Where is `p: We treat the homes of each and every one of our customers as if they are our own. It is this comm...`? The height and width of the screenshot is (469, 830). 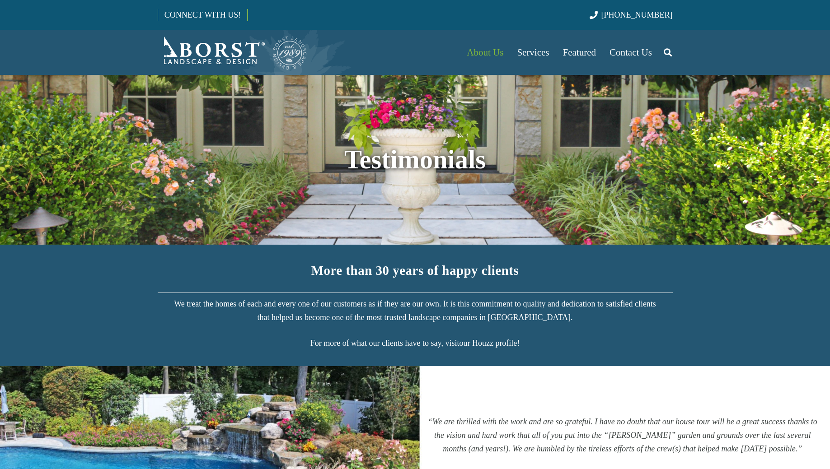 p: We treat the homes of each and every one of our customers as if they are our own. It is this comm... is located at coordinates (415, 311).